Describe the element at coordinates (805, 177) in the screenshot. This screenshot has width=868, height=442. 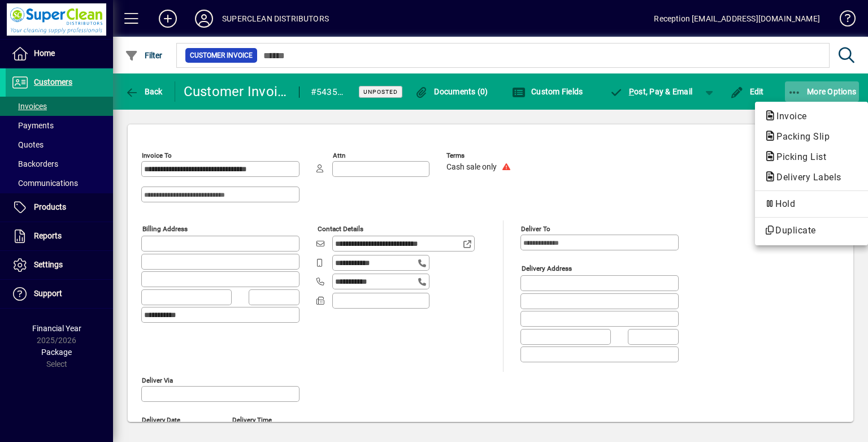
I see `span: Delivery Labels` at that location.